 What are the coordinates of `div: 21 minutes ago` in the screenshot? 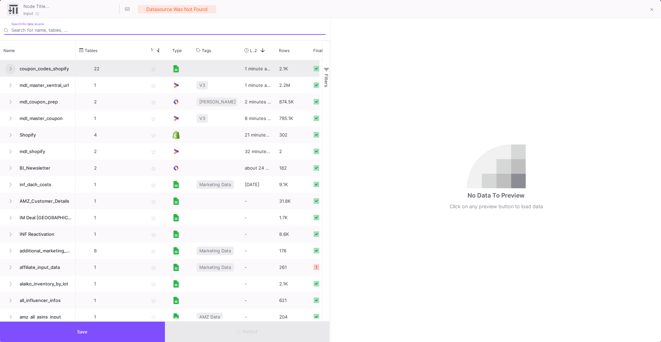 It's located at (258, 135).